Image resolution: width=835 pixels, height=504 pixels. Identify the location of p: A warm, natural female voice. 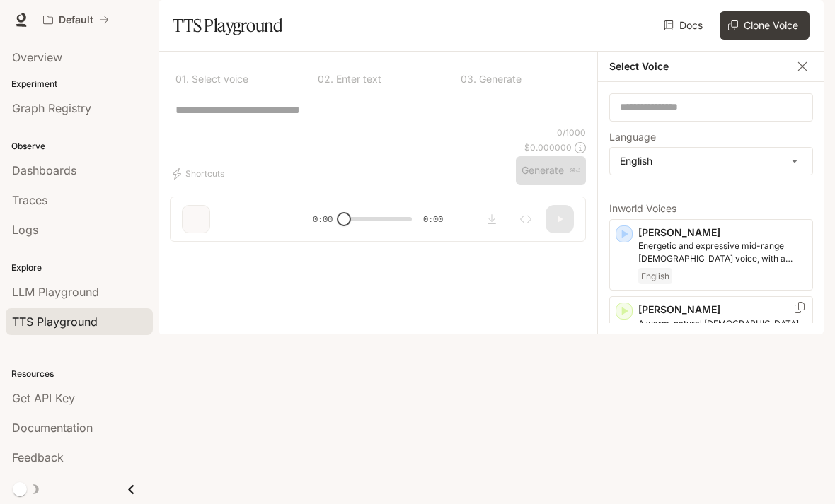
(723, 330).